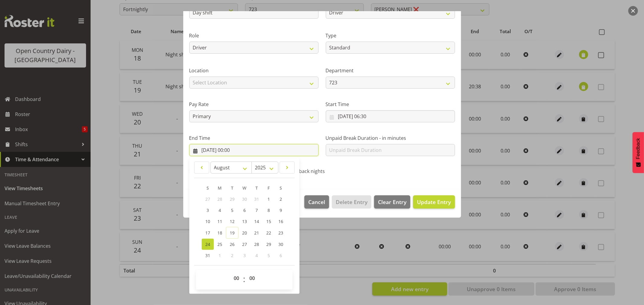  What do you see at coordinates (244, 221) in the screenshot?
I see `a: 13` at bounding box center [244, 221].